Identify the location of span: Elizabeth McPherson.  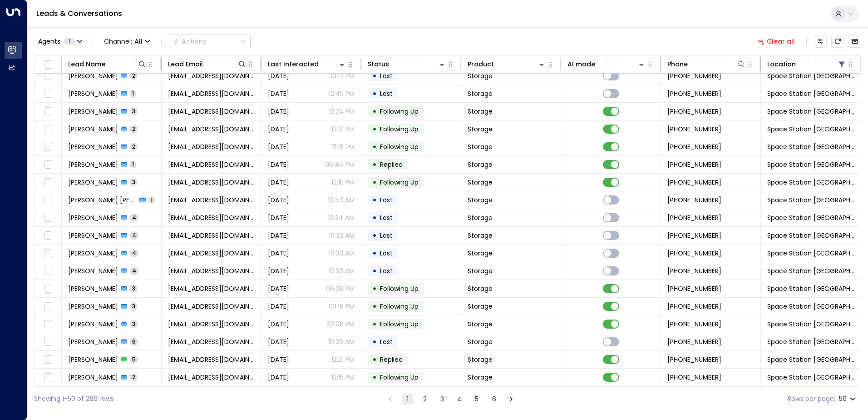
(93, 165).